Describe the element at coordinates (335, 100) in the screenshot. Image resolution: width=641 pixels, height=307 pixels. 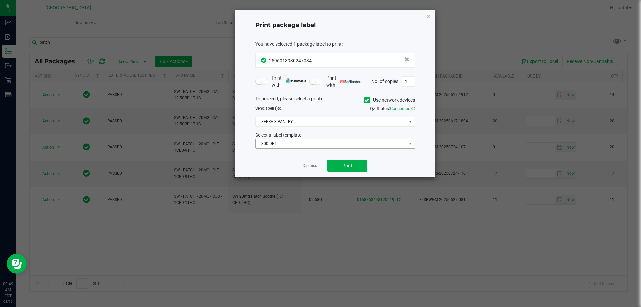
I see `div: To proceed, please select a printer.` at that location.